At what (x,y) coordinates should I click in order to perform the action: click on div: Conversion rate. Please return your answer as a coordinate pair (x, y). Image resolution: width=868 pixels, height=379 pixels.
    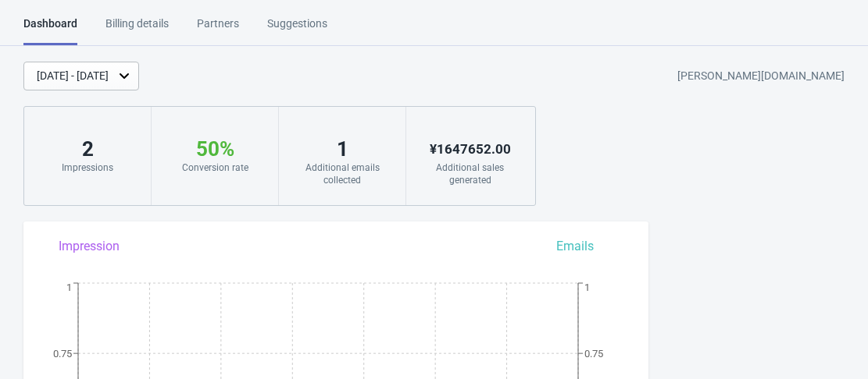
    Looking at the image, I should click on (215, 168).